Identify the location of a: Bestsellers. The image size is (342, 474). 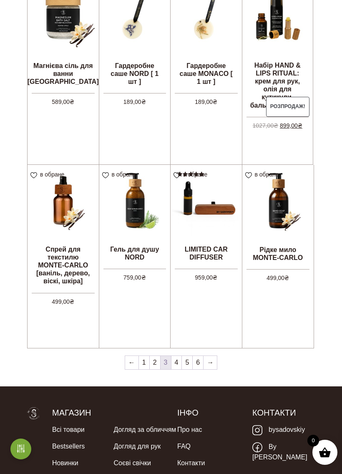
(68, 446).